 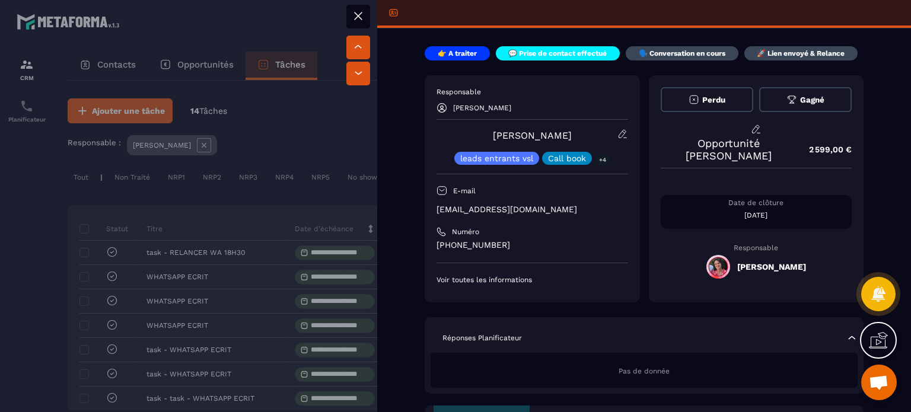 What do you see at coordinates (457, 53) in the screenshot?
I see `p: 👉 A traiter` at bounding box center [457, 53].